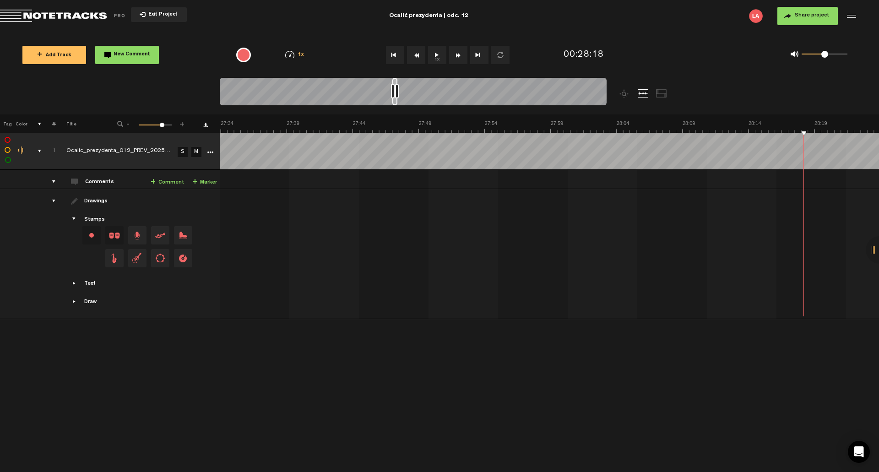 The height and width of the screenshot is (472, 879). What do you see at coordinates (437, 55) in the screenshot?
I see `button: 1x` at bounding box center [437, 55].